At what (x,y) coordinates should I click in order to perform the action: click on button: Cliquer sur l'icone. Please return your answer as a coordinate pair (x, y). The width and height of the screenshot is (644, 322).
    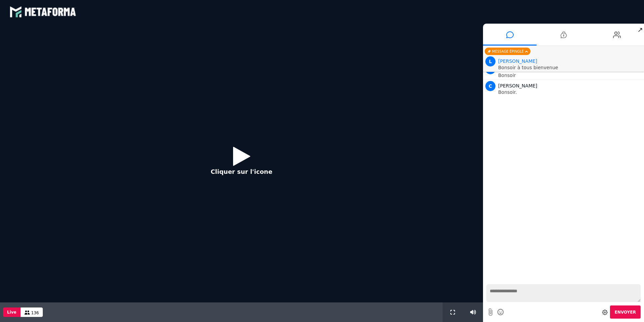
    Looking at the image, I should click on (241, 163).